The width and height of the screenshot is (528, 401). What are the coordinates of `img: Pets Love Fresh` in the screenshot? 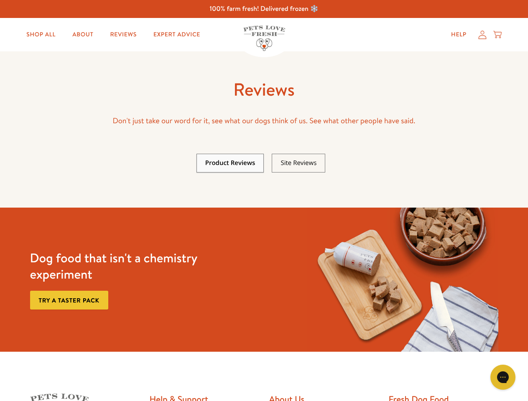 It's located at (264, 38).